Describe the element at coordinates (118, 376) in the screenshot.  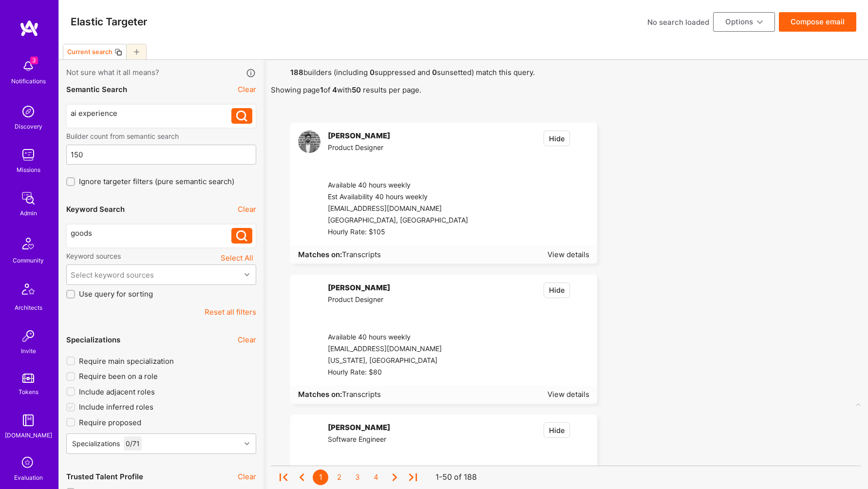
I see `span: Require been on a role` at that location.